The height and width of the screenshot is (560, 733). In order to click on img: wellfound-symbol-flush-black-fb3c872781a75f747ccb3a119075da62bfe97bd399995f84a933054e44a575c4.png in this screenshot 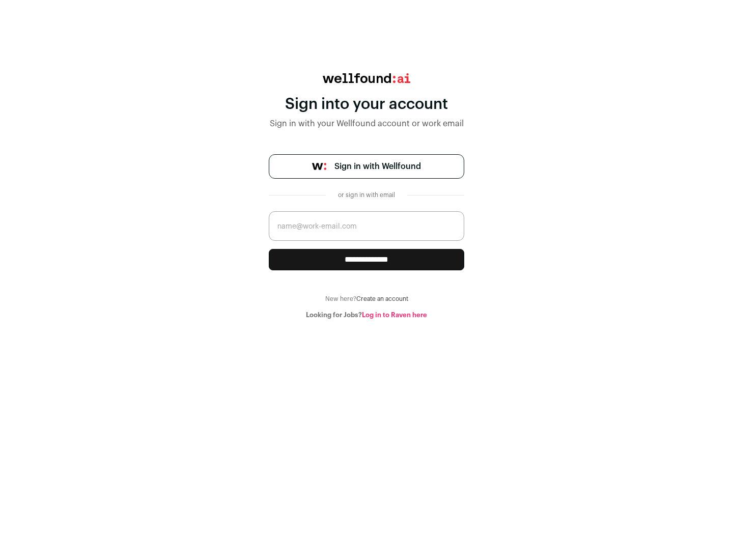, I will do `click(319, 166)`.